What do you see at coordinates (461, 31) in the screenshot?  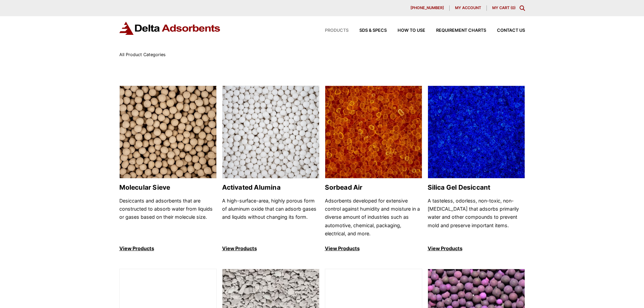 I see `span: Requirement Charts` at bounding box center [461, 31].